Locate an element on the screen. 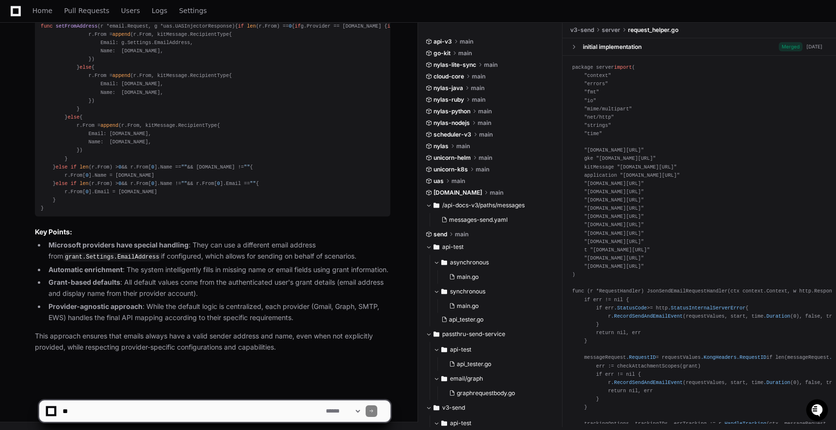 This screenshot has width=836, height=430. div: initial implementation is located at coordinates (612, 47).